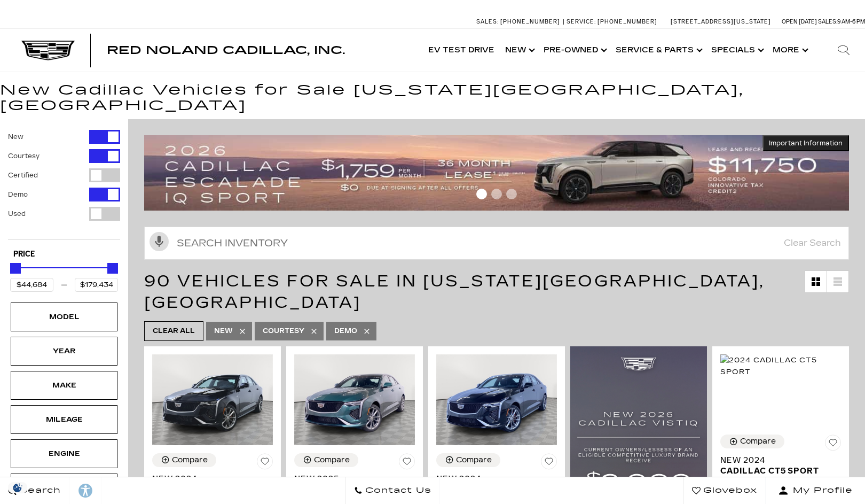  What do you see at coordinates (17, 214) in the screenshot?
I see `label: Used` at bounding box center [17, 214].